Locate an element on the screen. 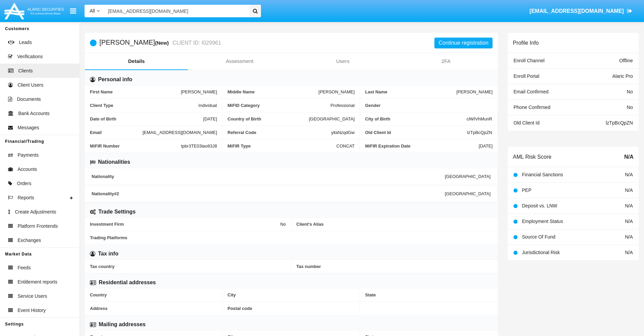 Image resolution: width=644 pixels, height=336 pixels. span: Documents is located at coordinates (29, 99).